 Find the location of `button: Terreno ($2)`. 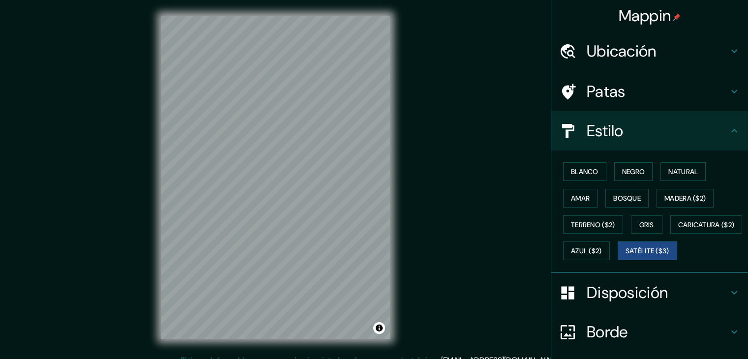

button: Terreno ($2) is located at coordinates (593, 225).